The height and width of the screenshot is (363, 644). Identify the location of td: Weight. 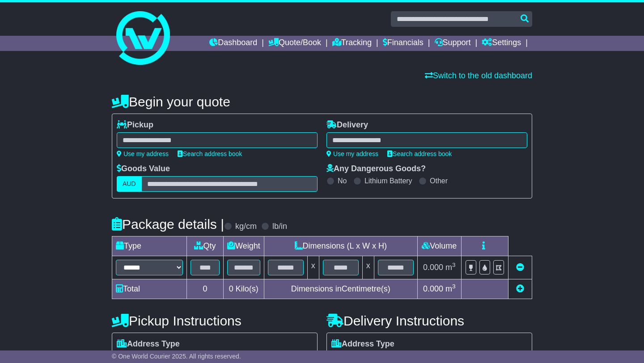
(244, 246).